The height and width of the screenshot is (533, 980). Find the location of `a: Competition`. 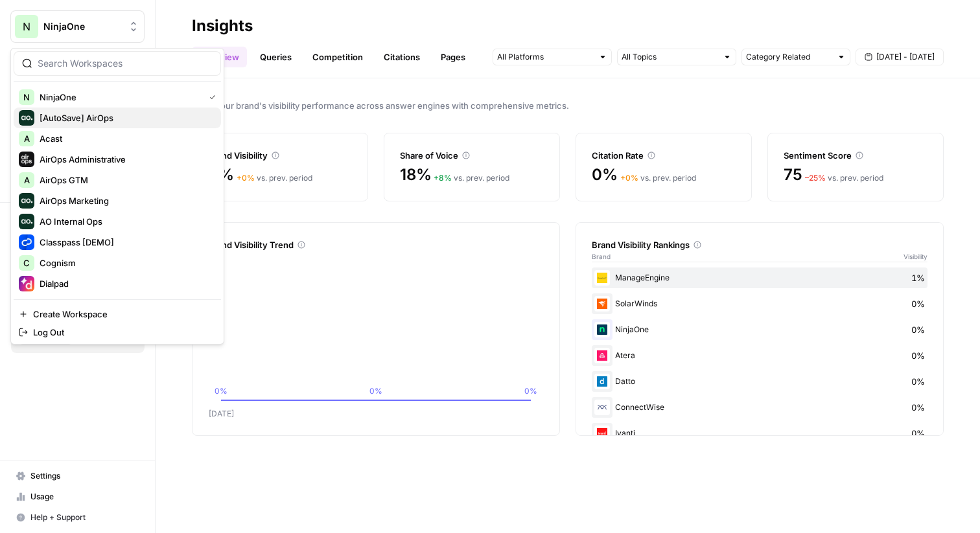

a: Competition is located at coordinates (338, 57).